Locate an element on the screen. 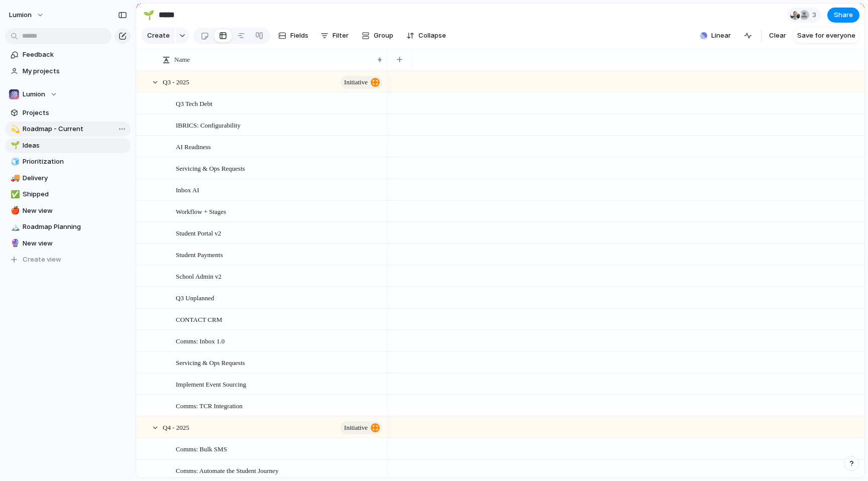  span: Delivery is located at coordinates (75, 178).